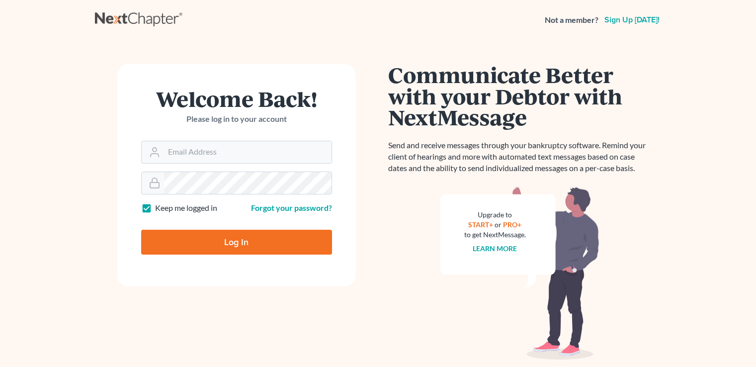 Image resolution: width=756 pixels, height=367 pixels. What do you see at coordinates (495, 235) in the screenshot?
I see `div: to get NextMessage.` at bounding box center [495, 235].